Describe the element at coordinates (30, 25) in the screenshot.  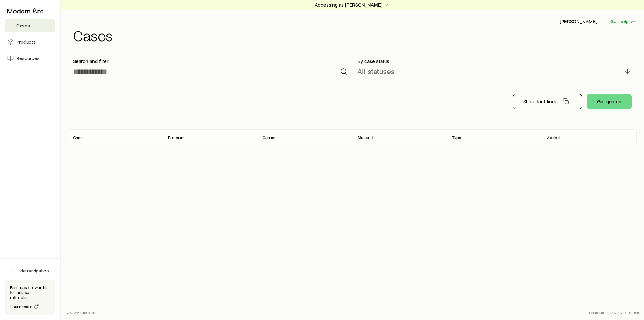
I see `a: Cases` at that location.